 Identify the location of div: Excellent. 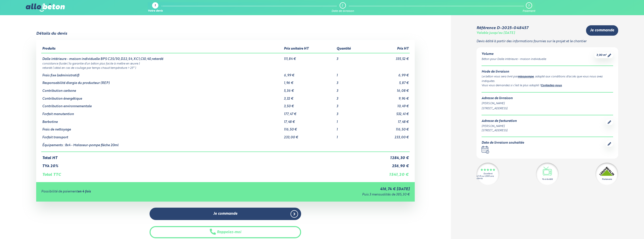
(488, 174).